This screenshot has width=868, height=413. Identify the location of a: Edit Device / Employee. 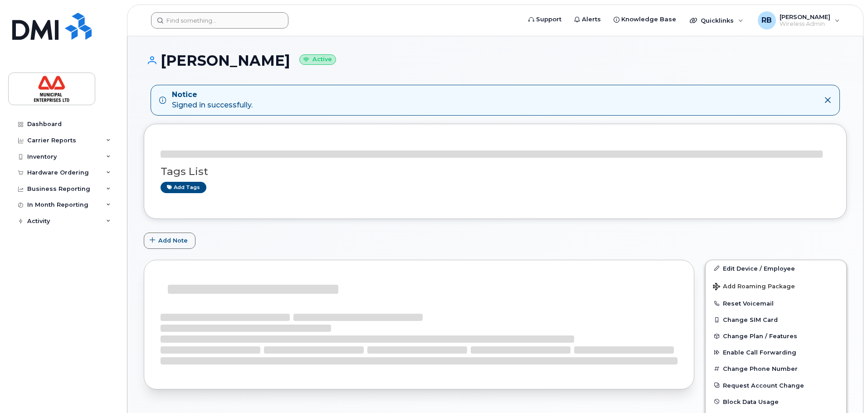
(776, 269).